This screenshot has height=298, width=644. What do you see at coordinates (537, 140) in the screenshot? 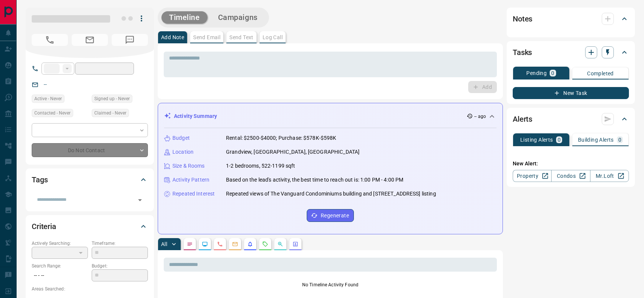
I see `p: Listing Alerts` at bounding box center [537, 140].